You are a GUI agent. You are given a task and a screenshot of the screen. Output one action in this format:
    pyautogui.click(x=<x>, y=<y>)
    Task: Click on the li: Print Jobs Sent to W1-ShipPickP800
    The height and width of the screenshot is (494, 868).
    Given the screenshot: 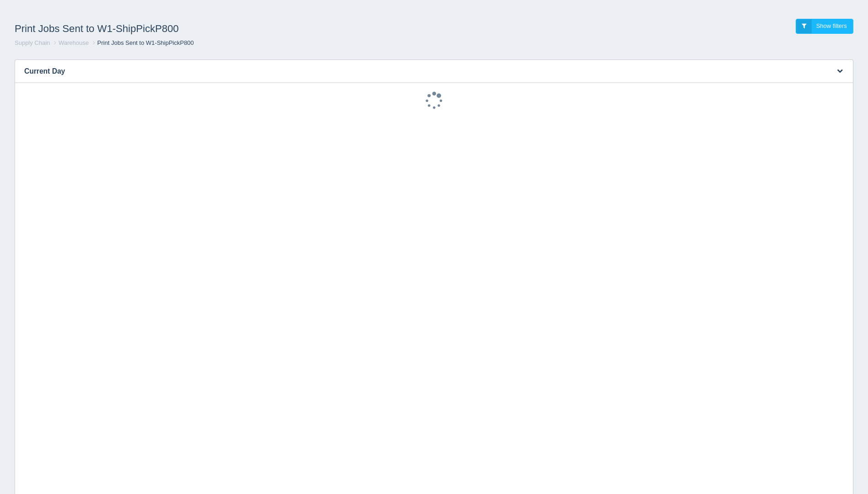 What is the action you would take?
    pyautogui.click(x=142, y=43)
    